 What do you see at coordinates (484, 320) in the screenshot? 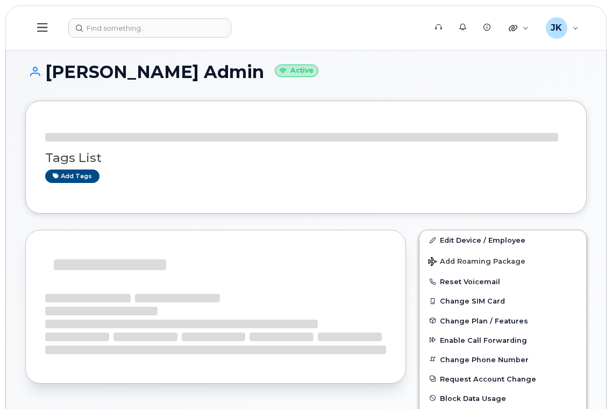
I see `span: Change Plan / Features` at bounding box center [484, 320].